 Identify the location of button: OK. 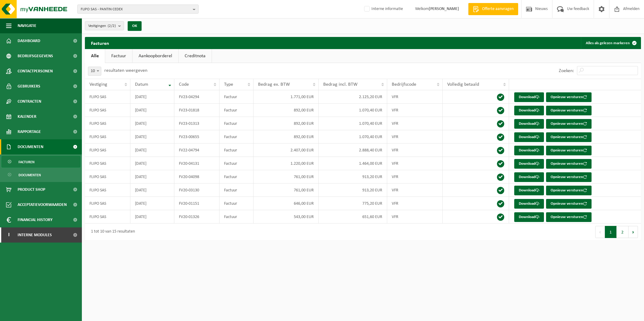
(134, 26).